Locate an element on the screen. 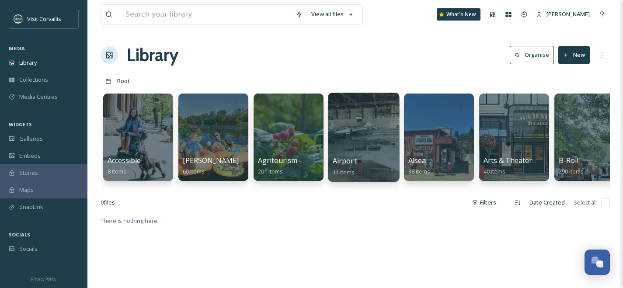 This screenshot has height=288, width=623. a: Airport11 items is located at coordinates (344, 167).